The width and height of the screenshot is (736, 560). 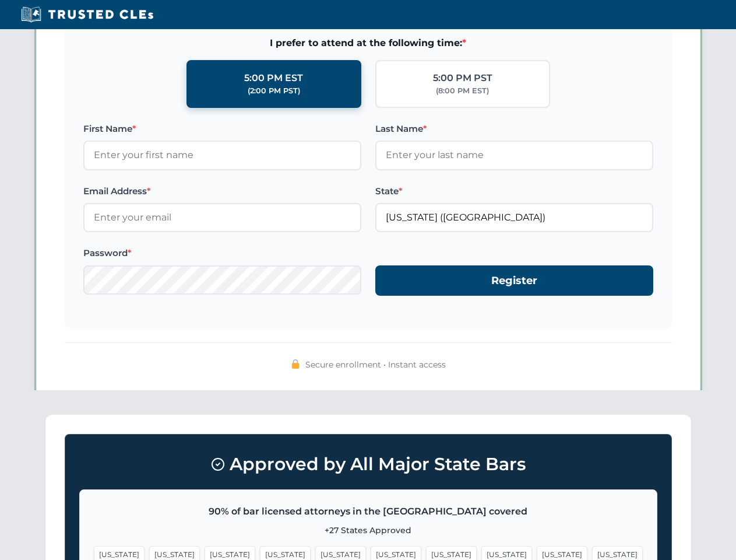 What do you see at coordinates (514, 129) in the screenshot?
I see `label: Last Name` at bounding box center [514, 129].